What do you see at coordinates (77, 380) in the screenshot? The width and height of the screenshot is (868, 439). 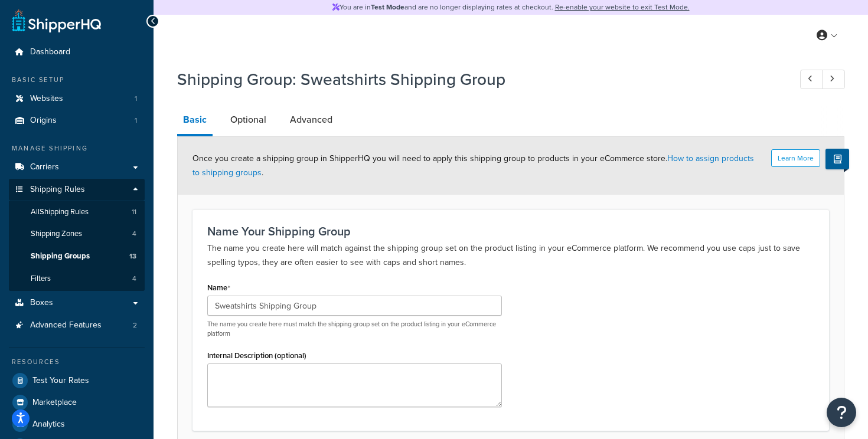 I see `a: Test Your Rates` at bounding box center [77, 380].